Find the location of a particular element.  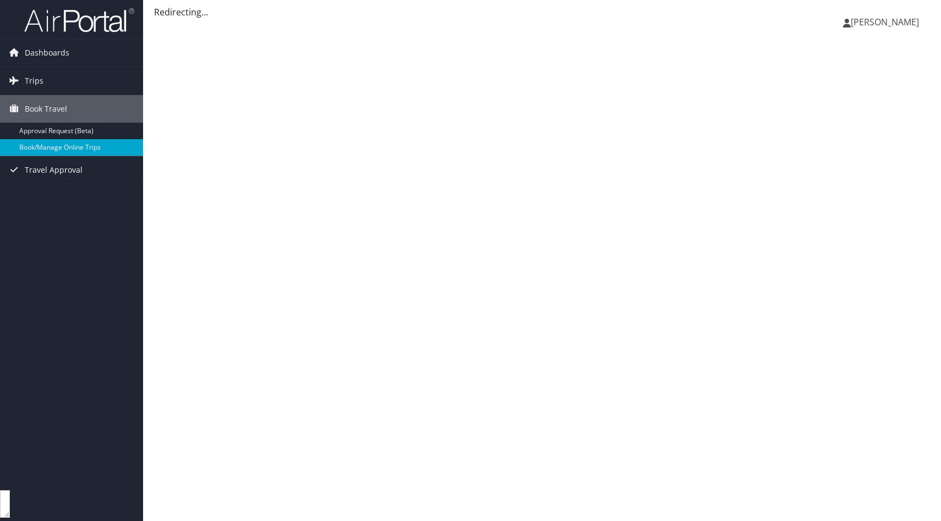

img: airportal-logo.png is located at coordinates (79, 20).